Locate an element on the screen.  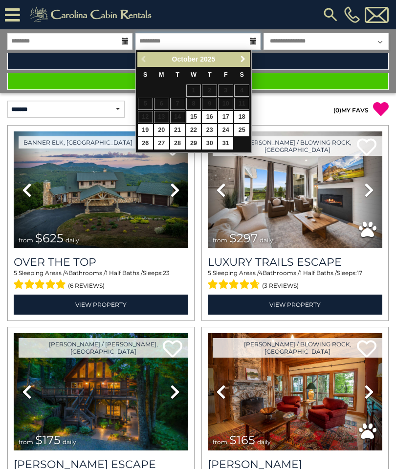
span: 0 is located at coordinates (337, 110).